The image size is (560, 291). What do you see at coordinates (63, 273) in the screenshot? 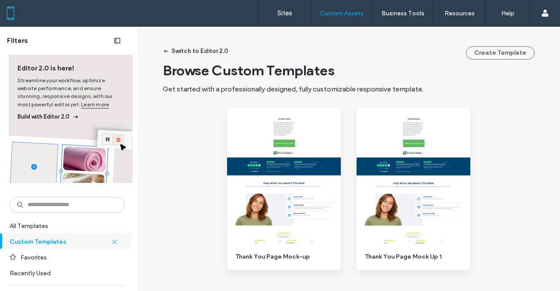
I see `label: Recently Used` at bounding box center [63, 273].